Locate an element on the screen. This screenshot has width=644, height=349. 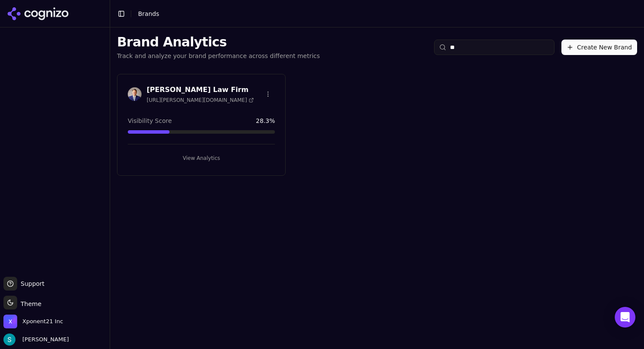
div: Open Intercom Messenger is located at coordinates (625, 317).